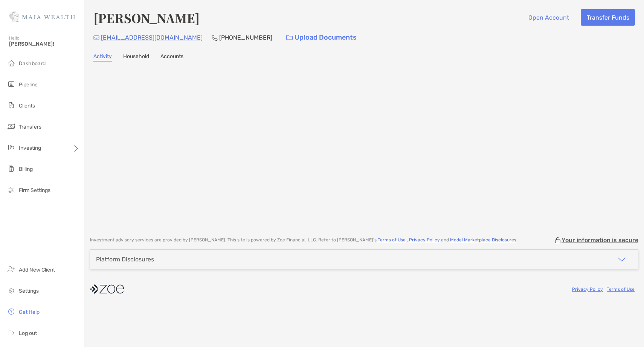  Describe the element at coordinates (102, 57) in the screenshot. I see `a: Activity` at that location.